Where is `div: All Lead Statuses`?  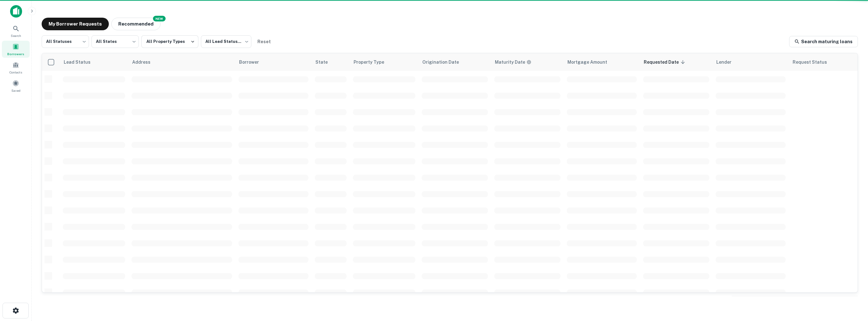 div: All Lead Statuses is located at coordinates (226, 42).